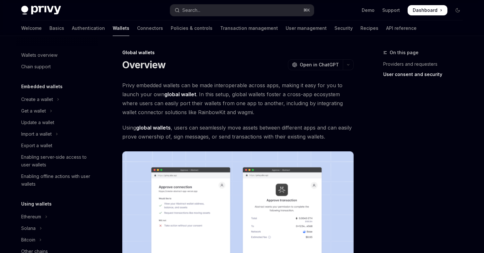  Describe the element at coordinates (57, 146) in the screenshot. I see `a: Export a wallet` at that location.